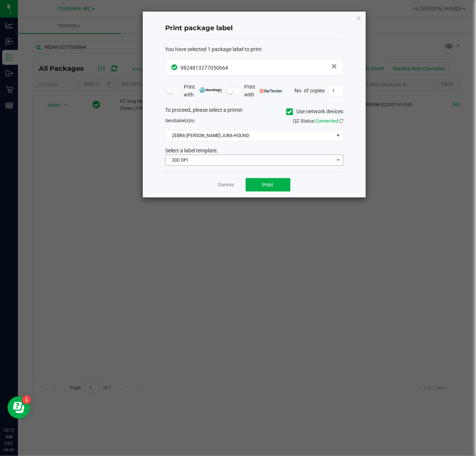 Image resolution: width=476 pixels, height=456 pixels. Describe the element at coordinates (268, 185) in the screenshot. I see `button: Print` at that location.